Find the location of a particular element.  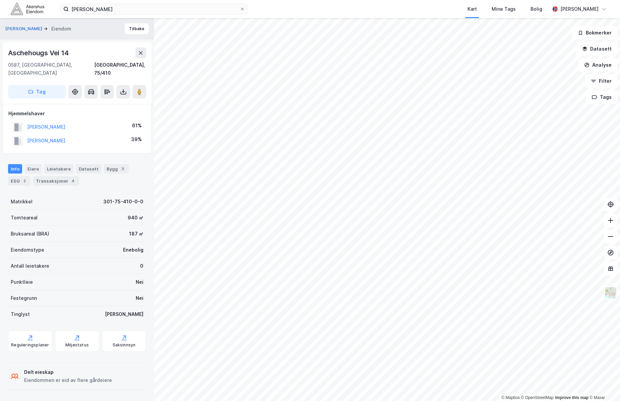

button: Bokmerker is located at coordinates (594, 33).